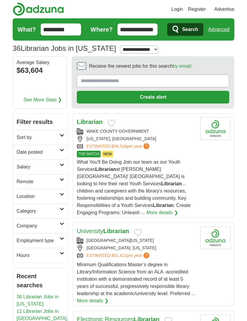  What do you see at coordinates (189, 29) in the screenshot?
I see `span: Search` at bounding box center [189, 29].